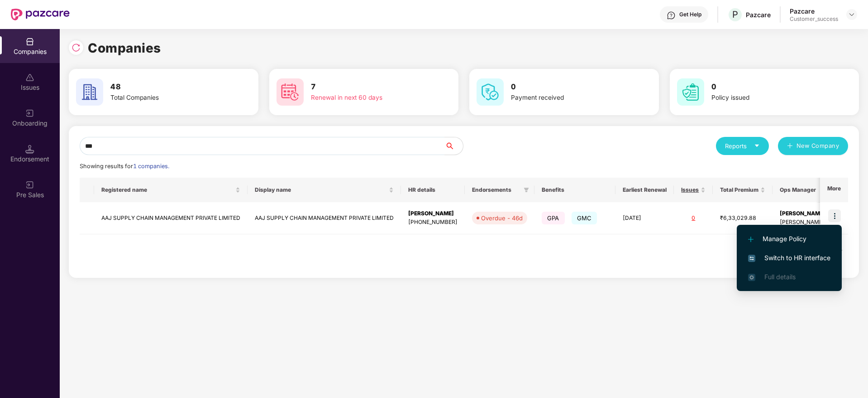  Describe the element at coordinates (76, 48) in the screenshot. I see `img: svg+xml;base64,PHN2ZyBpZD0iUmVsb2FkLTMyeDMyIiB4bWxucz0iaHR0cDovL3d3dy53My5vcmcvMjAwMC9zdmciIHdpZH...` at that location.